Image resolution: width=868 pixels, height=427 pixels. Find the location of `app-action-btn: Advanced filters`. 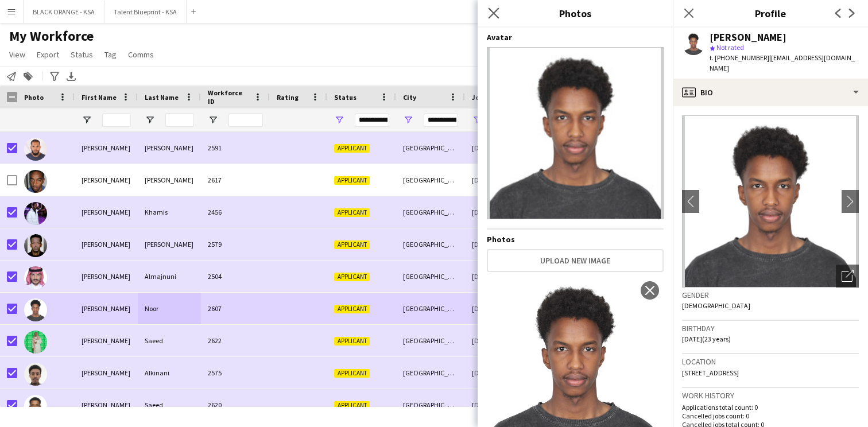

app-action-btn: Advanced filters is located at coordinates (55, 76).